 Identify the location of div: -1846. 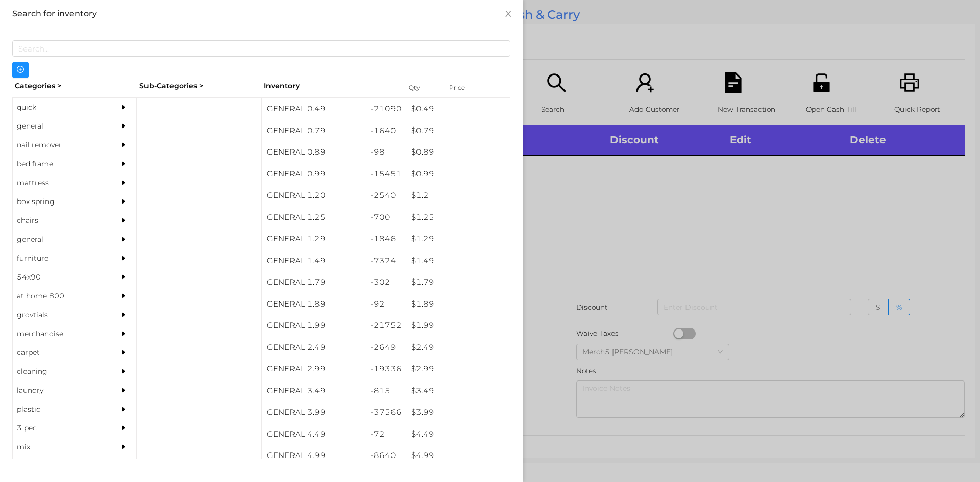
(386, 239).